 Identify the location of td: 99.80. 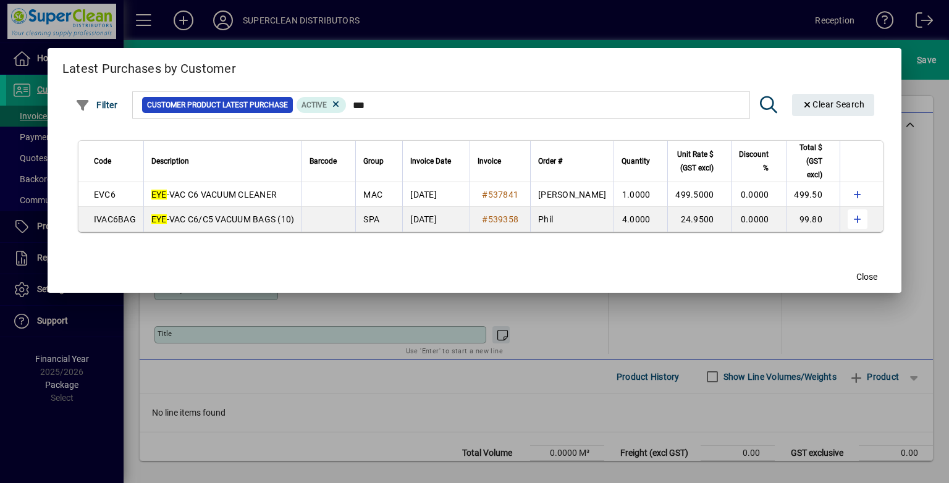
(812, 219).